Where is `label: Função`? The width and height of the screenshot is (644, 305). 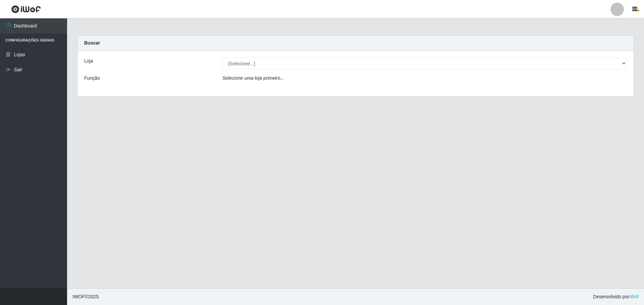 label: Função is located at coordinates (92, 78).